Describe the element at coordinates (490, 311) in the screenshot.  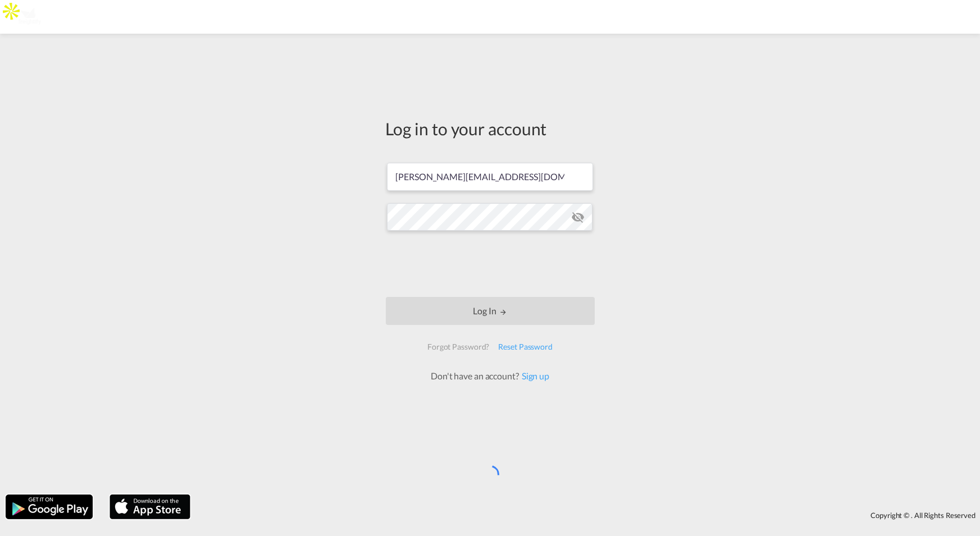
I see `button: LOGIN` at that location.